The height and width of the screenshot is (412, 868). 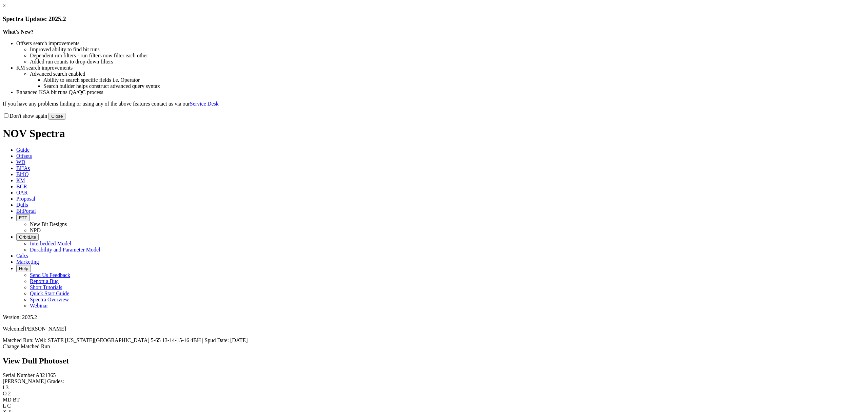 What do you see at coordinates (25, 116) in the screenshot?
I see `label: Don't show again` at bounding box center [25, 116].